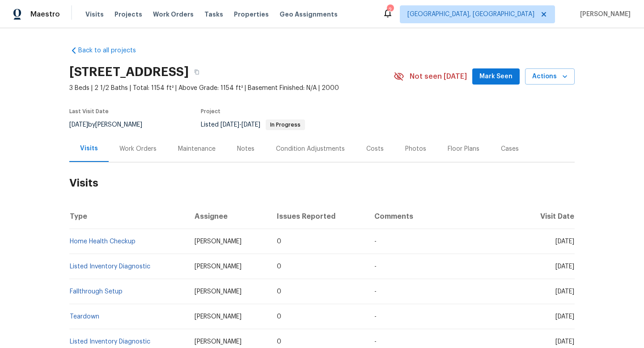  Describe the element at coordinates (173, 14) in the screenshot. I see `span: Work Orders` at that location.